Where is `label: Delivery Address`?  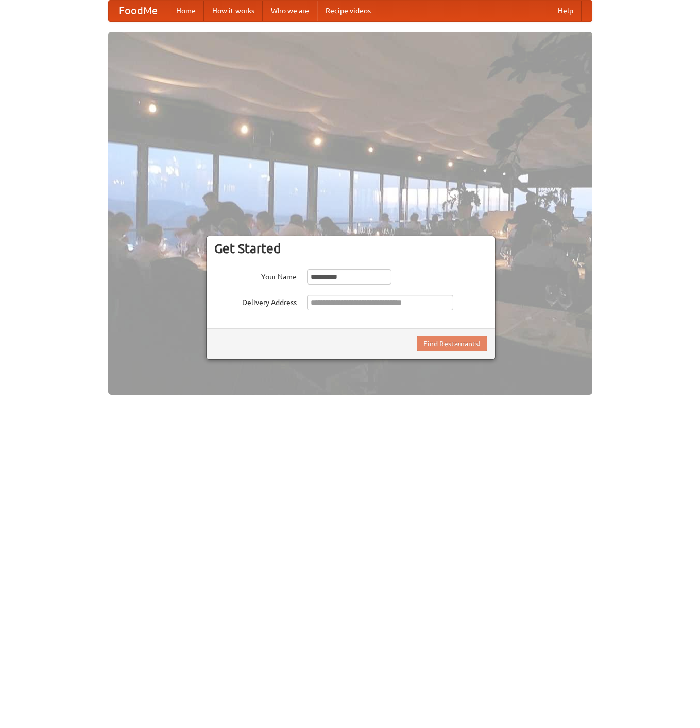
label: Delivery Address is located at coordinates (255, 301).